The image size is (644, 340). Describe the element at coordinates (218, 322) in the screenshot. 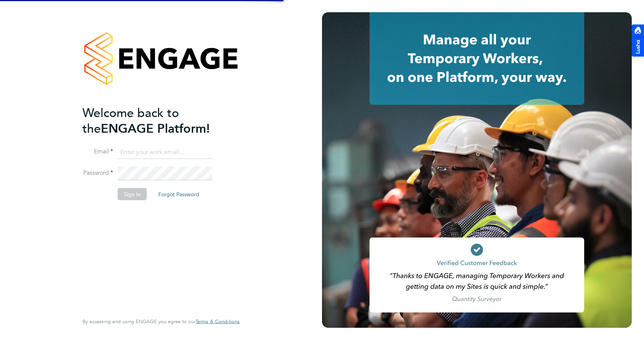

I see `a: Terms & Conditions` at that location.